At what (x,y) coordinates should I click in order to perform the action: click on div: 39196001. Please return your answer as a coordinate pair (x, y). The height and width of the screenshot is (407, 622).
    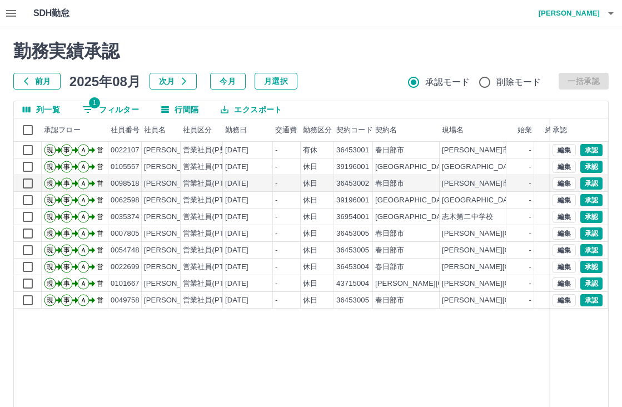
    Looking at the image, I should click on (352, 167).